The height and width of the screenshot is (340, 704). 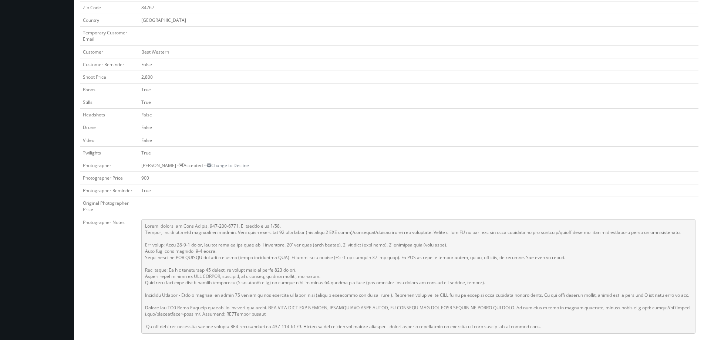 I want to click on td: Best Western, so click(x=418, y=52).